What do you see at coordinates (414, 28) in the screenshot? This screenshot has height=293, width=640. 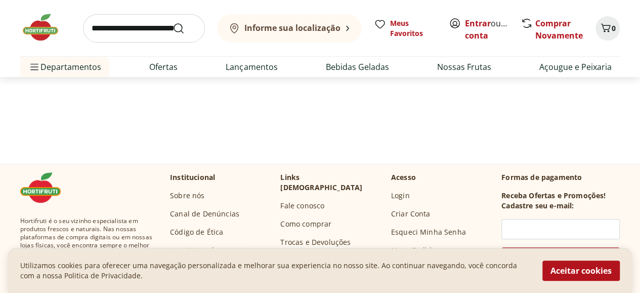 I see `span: Meus Favoritos` at bounding box center [414, 28].